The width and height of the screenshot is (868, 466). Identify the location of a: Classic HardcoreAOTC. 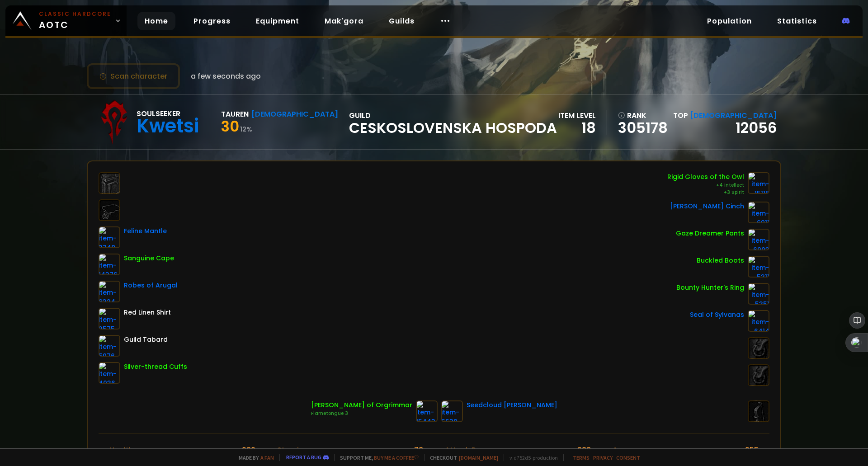
(66, 21).